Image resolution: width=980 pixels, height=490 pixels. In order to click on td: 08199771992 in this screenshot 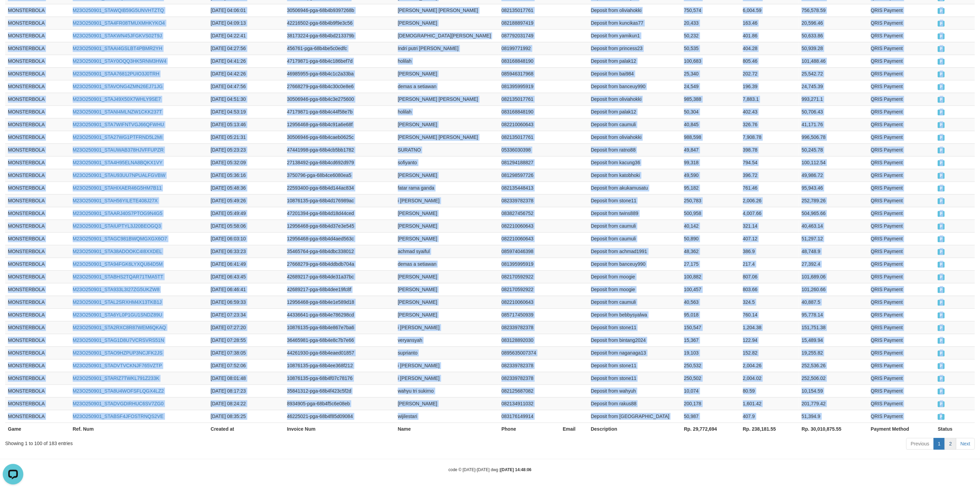, I will do `click(529, 48)`.